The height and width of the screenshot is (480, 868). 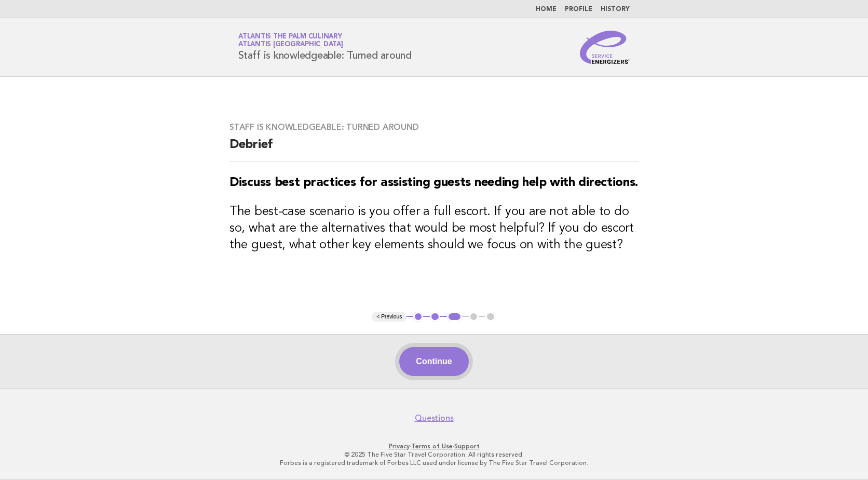 What do you see at coordinates (434, 127) in the screenshot?
I see `h3: Staff is knowledgeable: Turned around` at bounding box center [434, 127].